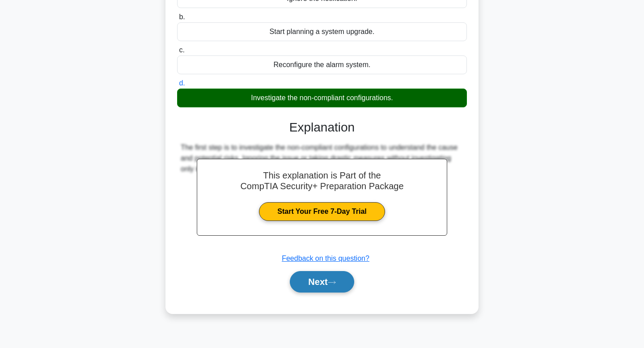 Image resolution: width=644 pixels, height=348 pixels. I want to click on div: Reconfigure the alarm system., so click(322, 65).